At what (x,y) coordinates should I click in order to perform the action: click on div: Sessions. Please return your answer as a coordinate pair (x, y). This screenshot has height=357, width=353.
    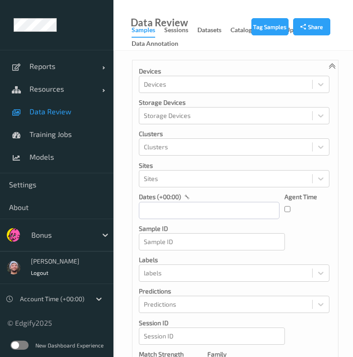
    Looking at the image, I should click on (176, 31).